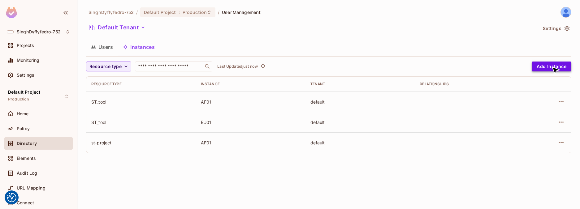 This screenshot has width=580, height=209. Describe the element at coordinates (23, 114) in the screenshot. I see `span: Home` at that location.